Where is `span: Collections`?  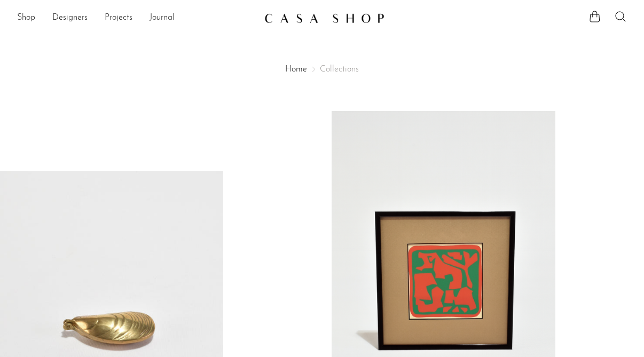 span: Collections is located at coordinates (339, 70).